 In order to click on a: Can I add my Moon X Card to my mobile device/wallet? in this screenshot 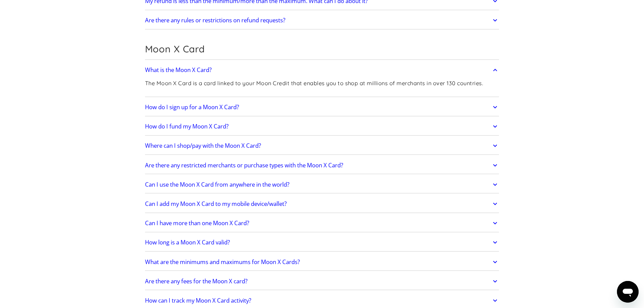, I will do `click(322, 204)`.